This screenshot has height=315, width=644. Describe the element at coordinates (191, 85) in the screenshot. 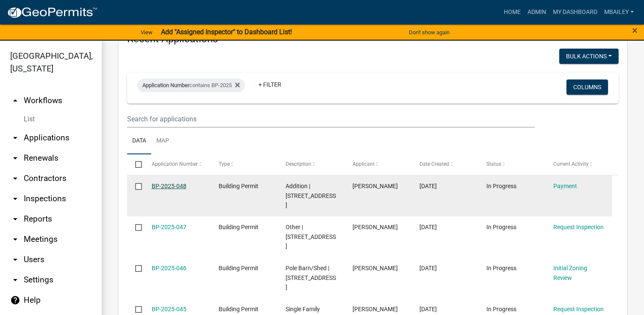

I see `div: contains BP-2025` at that location.